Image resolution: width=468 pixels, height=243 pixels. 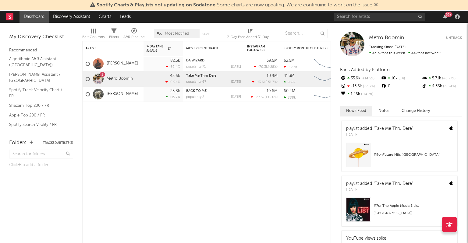 What do you see at coordinates (125, 17) in the screenshot?
I see `a: Leads` at bounding box center [125, 17].